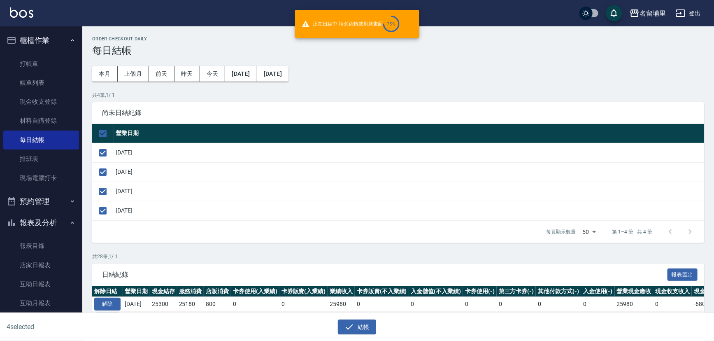  Describe the element at coordinates (163, 304) in the screenshot. I see `td: 25300` at that location.